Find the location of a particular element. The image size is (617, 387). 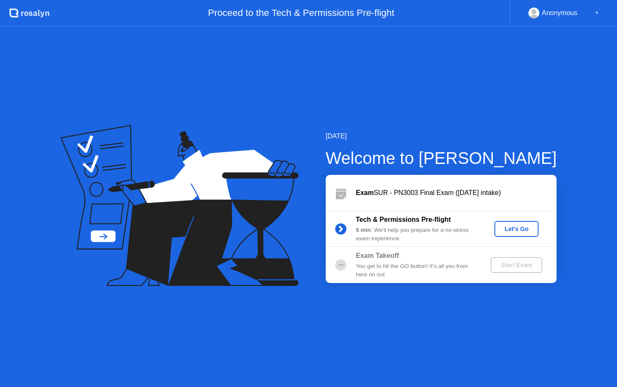

div: Start Exam is located at coordinates (516, 265).